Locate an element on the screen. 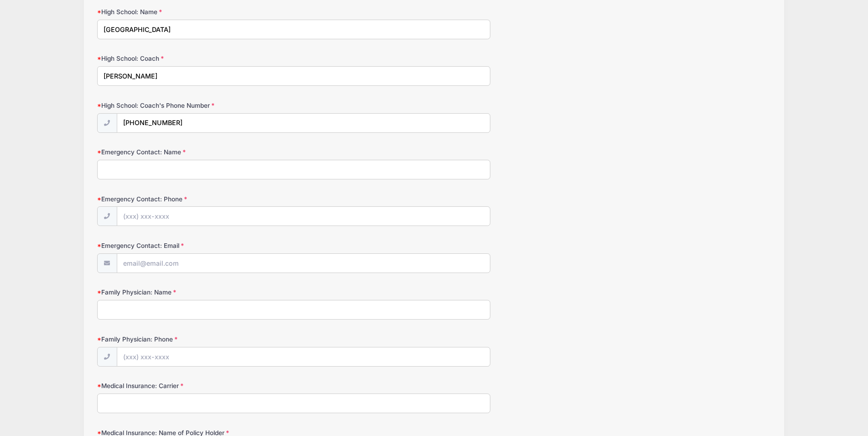  label: High School: Coach's Phone Number is located at coordinates (209, 106).